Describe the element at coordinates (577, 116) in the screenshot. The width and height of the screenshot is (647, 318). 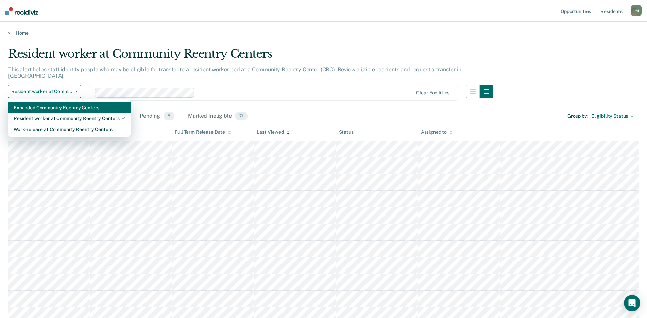
I see `div: Group by :` at that location.